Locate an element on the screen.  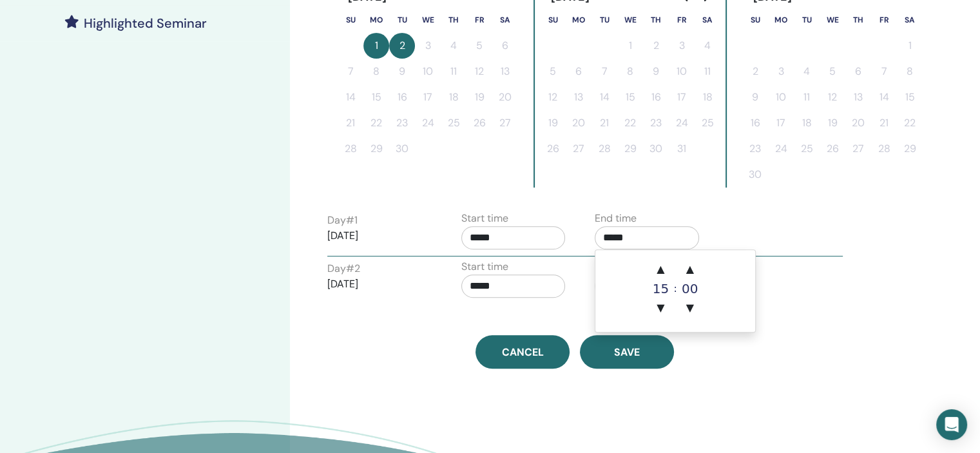
div: 15 is located at coordinates (660, 289).